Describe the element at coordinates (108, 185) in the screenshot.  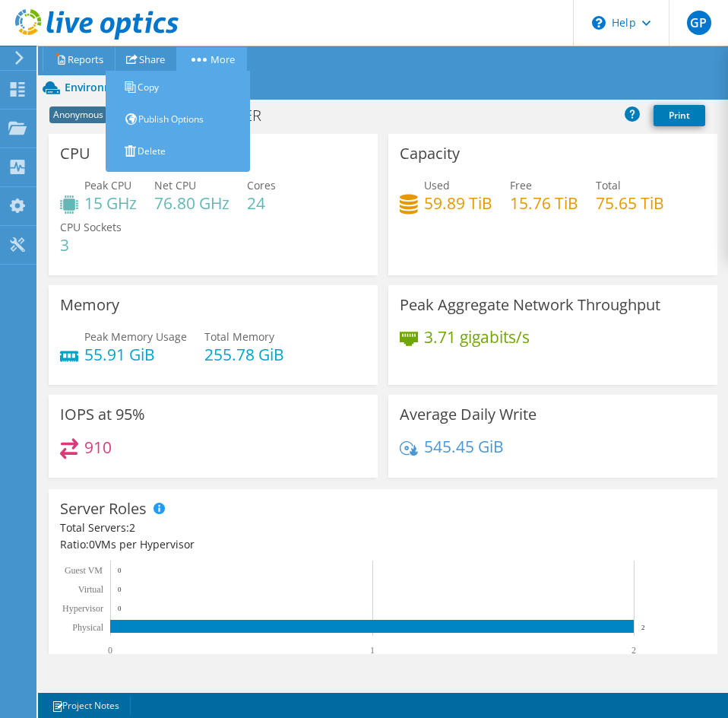
I see `span: Peak CPU` at that location.